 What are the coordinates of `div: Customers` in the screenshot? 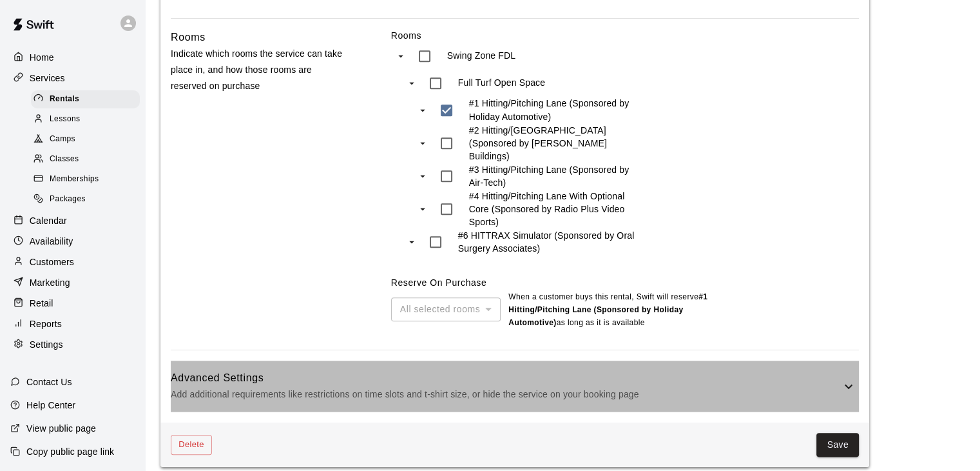 It's located at (72, 262).